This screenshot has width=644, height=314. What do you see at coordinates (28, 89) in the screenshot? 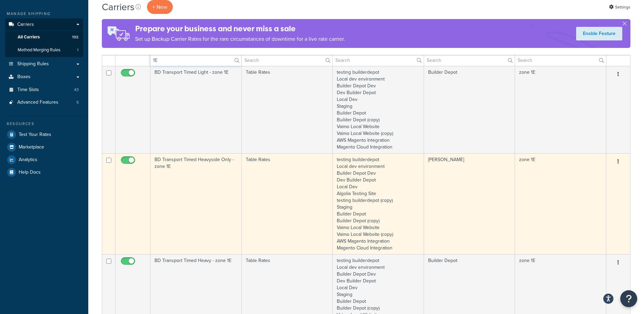
I see `span: Time Slots` at bounding box center [28, 89].